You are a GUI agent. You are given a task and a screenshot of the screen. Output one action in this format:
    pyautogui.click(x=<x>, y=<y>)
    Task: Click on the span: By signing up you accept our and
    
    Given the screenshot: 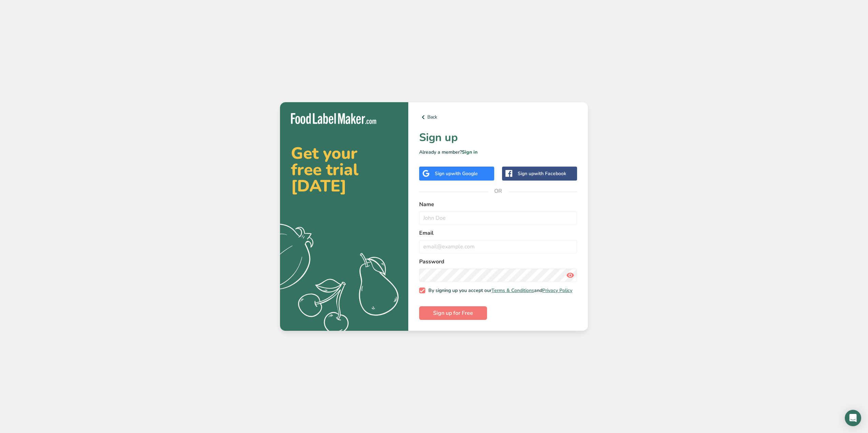 What is the action you would take?
    pyautogui.click(x=499, y=291)
    